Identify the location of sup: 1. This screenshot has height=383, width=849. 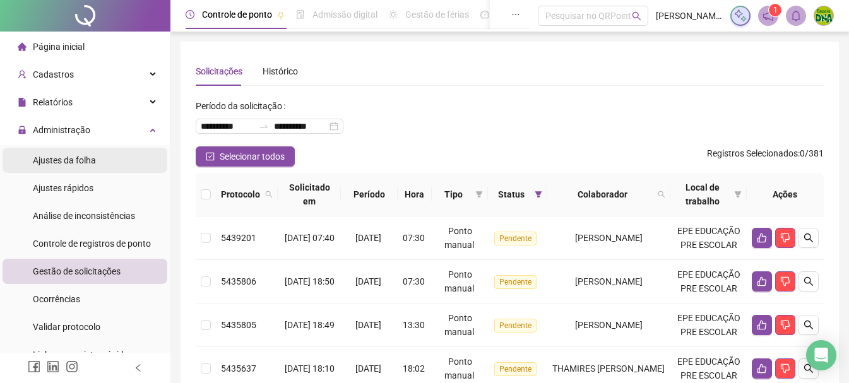
(775, 10).